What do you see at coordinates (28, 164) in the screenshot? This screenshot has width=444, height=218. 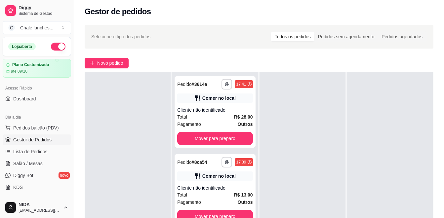 I see `span: Salão / Mesas` at bounding box center [28, 164].